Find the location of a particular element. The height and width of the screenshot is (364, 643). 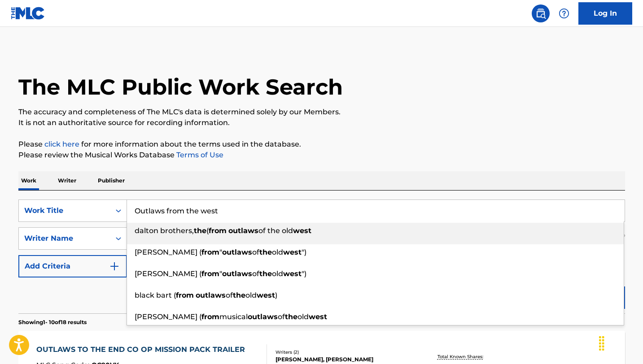

div: Drag is located at coordinates (602, 343).